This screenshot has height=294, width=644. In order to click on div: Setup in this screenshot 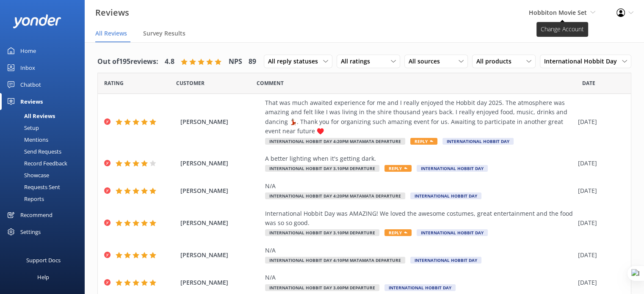, I will do `click(22, 128)`.